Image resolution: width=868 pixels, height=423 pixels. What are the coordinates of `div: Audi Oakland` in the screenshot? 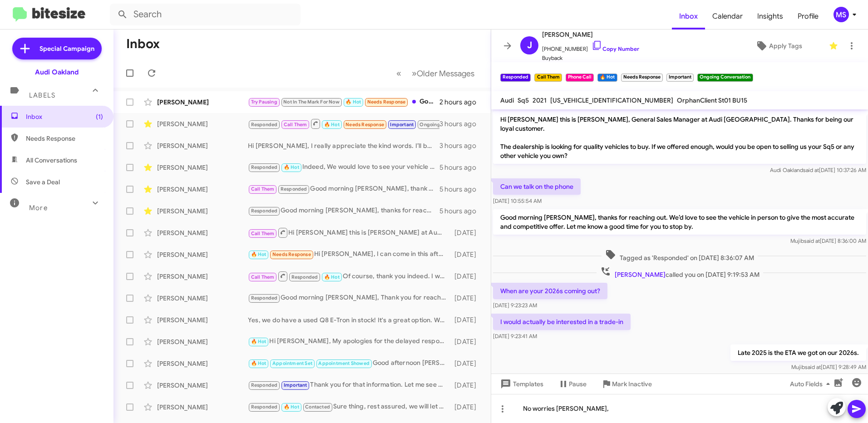 It's located at (57, 72).